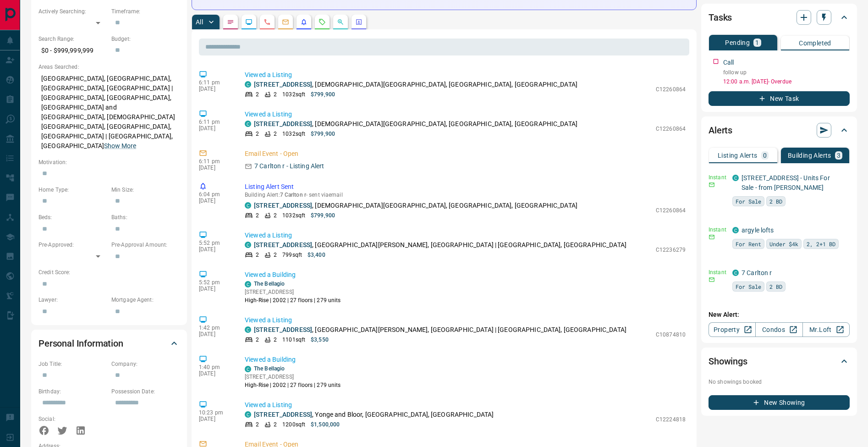 This screenshot has width=868, height=447. What do you see at coordinates (109, 67) in the screenshot?
I see `p: Areas Searched:` at bounding box center [109, 67].